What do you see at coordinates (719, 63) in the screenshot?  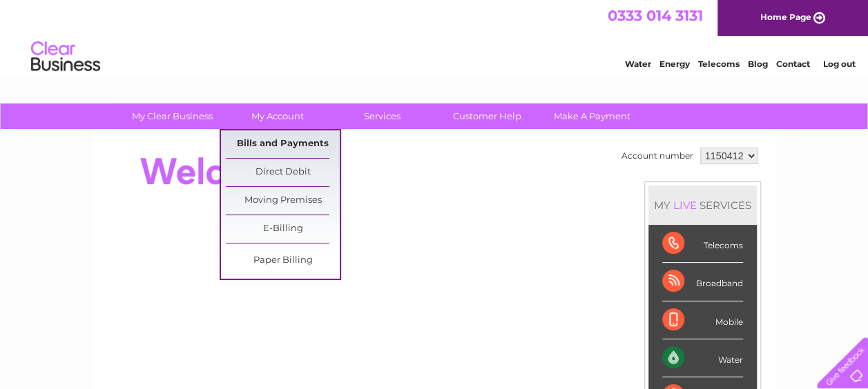 I see `a: Telecoms` at bounding box center [719, 63].